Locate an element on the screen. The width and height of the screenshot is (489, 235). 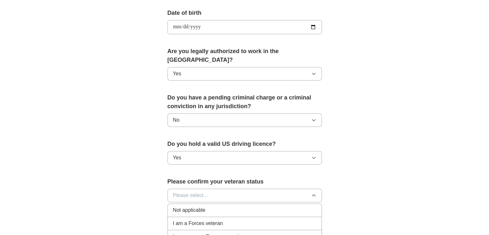
label: Do you hold a valid US driving licence? is located at coordinates (245, 144).